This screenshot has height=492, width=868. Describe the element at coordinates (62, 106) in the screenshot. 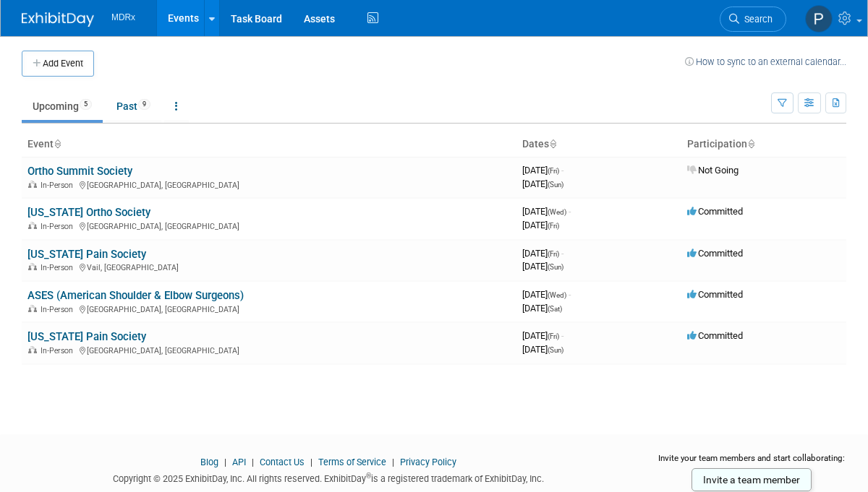

I see `a: Upcoming5` at that location.